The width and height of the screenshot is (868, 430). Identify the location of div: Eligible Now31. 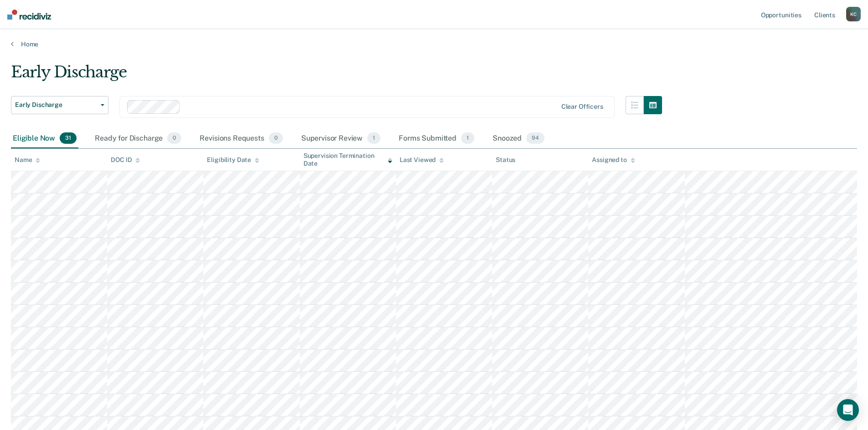
(45, 139).